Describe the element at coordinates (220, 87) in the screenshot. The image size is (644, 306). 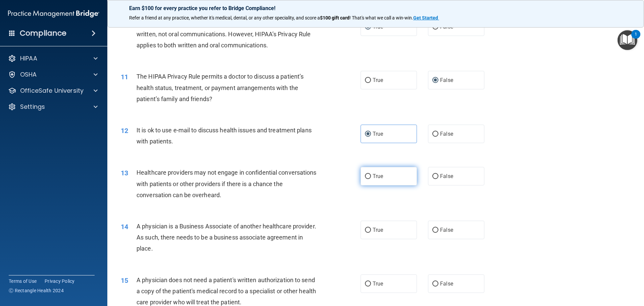
I see `span: The HIPAA Privacy Rule permits a doctor to discuss a patient’s health status, treatment, or payme...` at that location.